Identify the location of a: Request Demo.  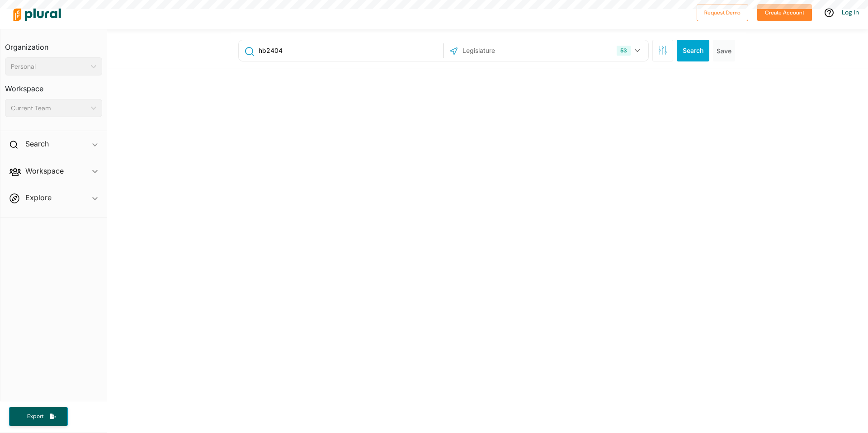
(723, 11).